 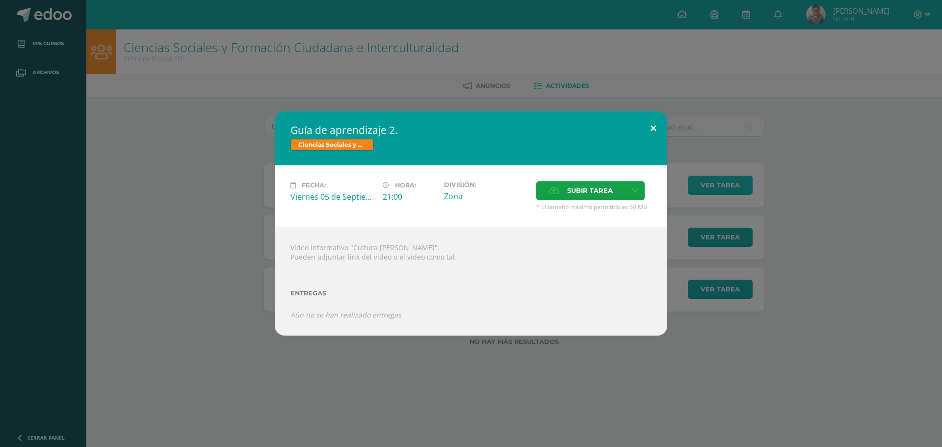 I want to click on i: Aún no se han realizado entregas, so click(x=346, y=314).